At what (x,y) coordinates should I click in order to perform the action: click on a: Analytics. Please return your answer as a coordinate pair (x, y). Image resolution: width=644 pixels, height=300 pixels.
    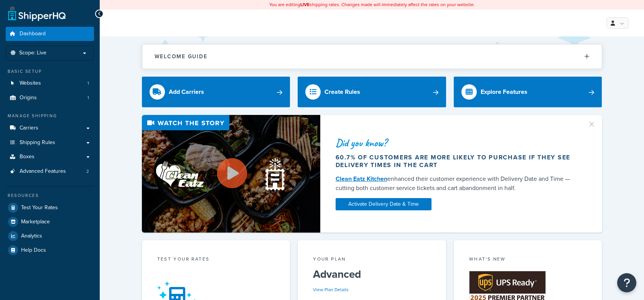
    Looking at the image, I should click on (50, 236).